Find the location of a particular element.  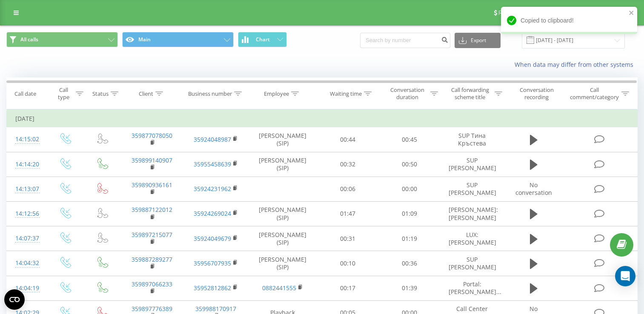

a: 359890936161 is located at coordinates (152, 185).